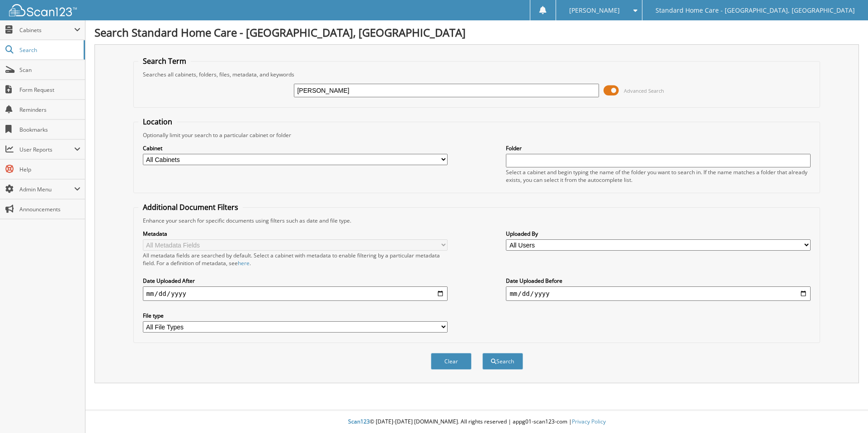  What do you see at coordinates (644, 90) in the screenshot?
I see `span: Advanced Search` at bounding box center [644, 90].